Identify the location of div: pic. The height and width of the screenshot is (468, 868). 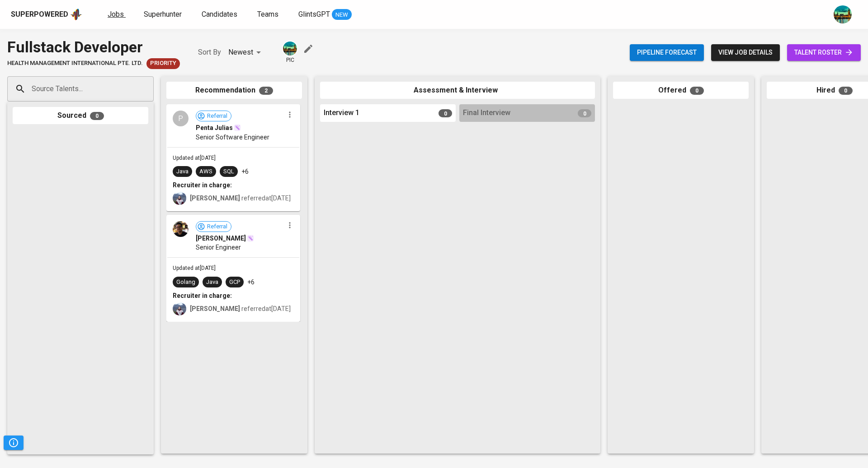
(290, 52).